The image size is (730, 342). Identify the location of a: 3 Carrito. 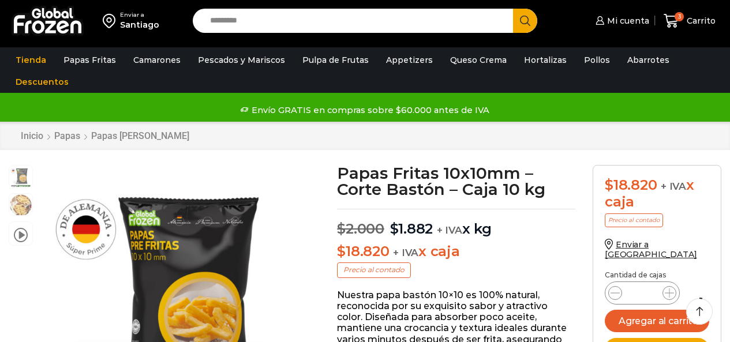
(690, 21).